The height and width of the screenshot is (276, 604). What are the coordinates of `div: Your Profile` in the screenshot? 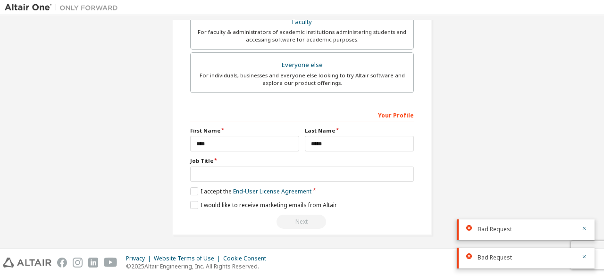 It's located at (302, 115).